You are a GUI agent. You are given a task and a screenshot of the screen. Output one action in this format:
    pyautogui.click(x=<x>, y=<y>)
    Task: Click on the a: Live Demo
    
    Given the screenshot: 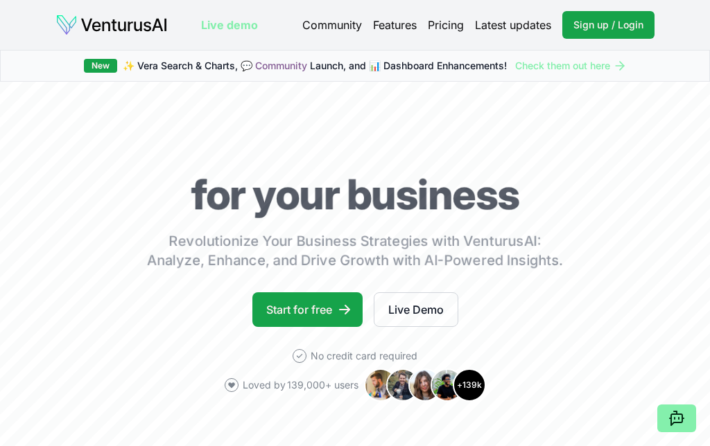 What is the action you would take?
    pyautogui.click(x=416, y=310)
    